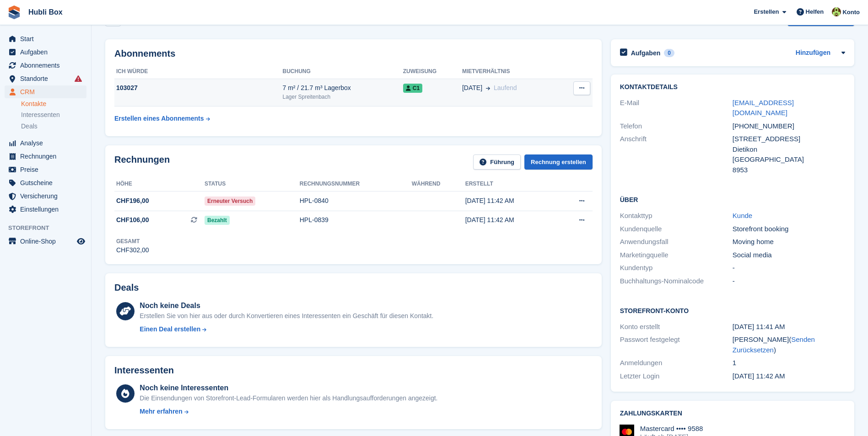 The height and width of the screenshot is (436, 868). What do you see at coordinates (40, 115) in the screenshot?
I see `span: Interessenten` at bounding box center [40, 115].